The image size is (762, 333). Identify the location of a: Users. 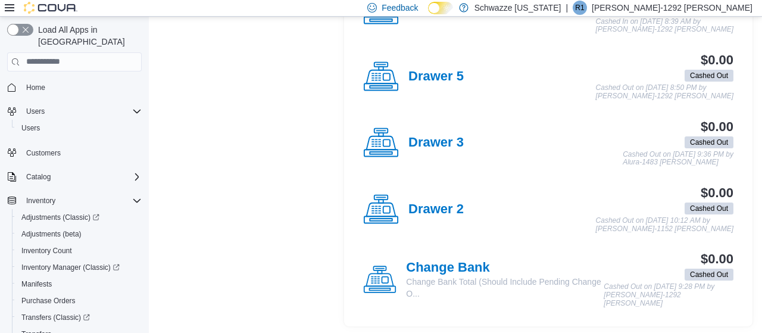
(30, 128).